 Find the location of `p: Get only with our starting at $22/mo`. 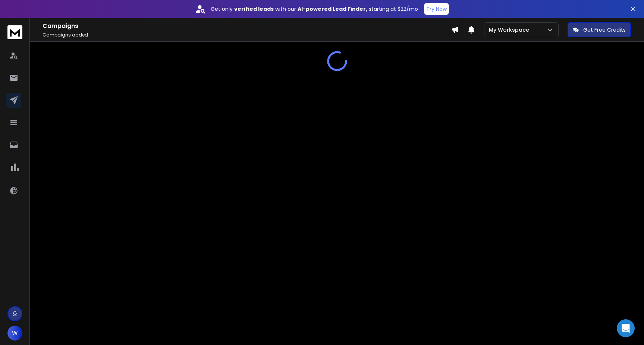

p: Get only with our starting at $22/mo is located at coordinates (314, 9).